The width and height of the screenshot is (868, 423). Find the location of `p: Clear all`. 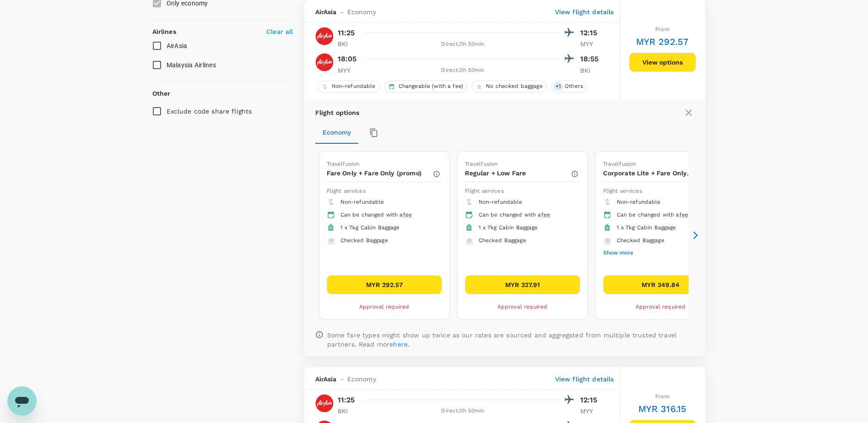

p: Clear all is located at coordinates (279, 32).